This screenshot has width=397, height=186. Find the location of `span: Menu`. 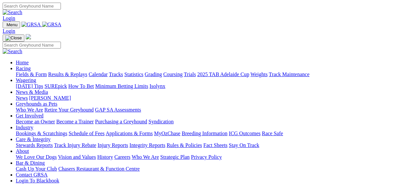

span: Menu is located at coordinates (12, 25).